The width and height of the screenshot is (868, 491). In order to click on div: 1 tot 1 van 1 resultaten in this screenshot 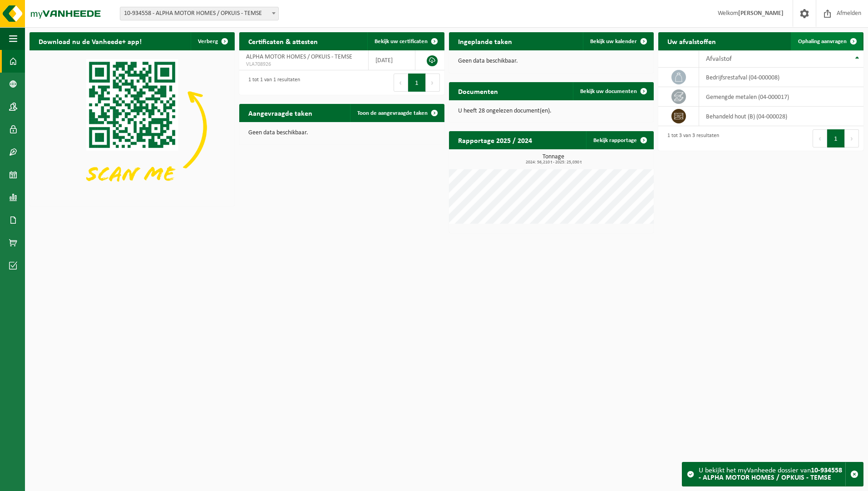, I will do `click(272, 82)`.